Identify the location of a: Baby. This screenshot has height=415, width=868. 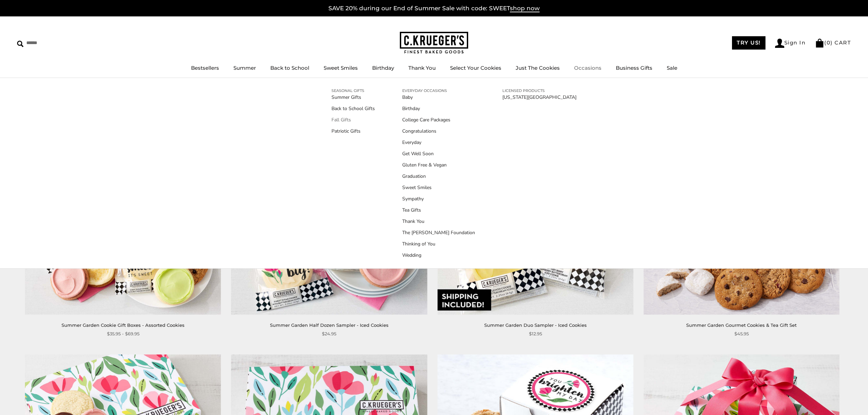
(438, 97).